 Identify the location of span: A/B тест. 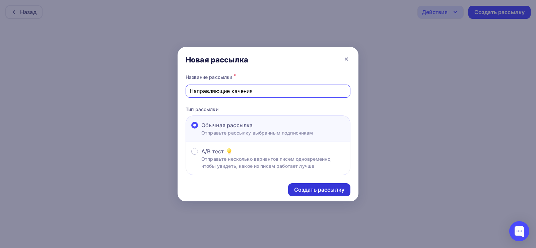
(212, 151).